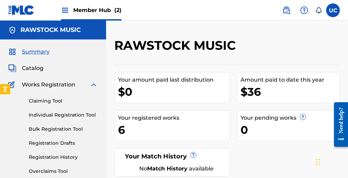  I want to click on span: Summary, so click(36, 52).